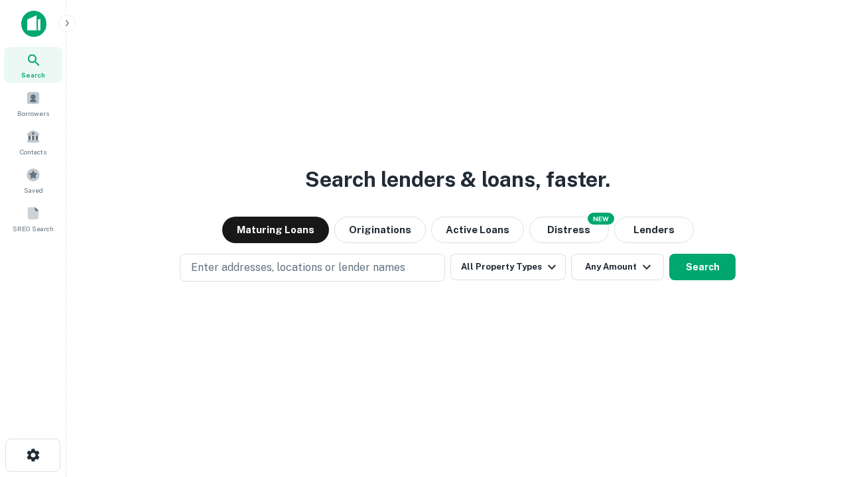 The width and height of the screenshot is (849, 477). What do you see at coordinates (33, 103) in the screenshot?
I see `a: Borrowers` at bounding box center [33, 103].